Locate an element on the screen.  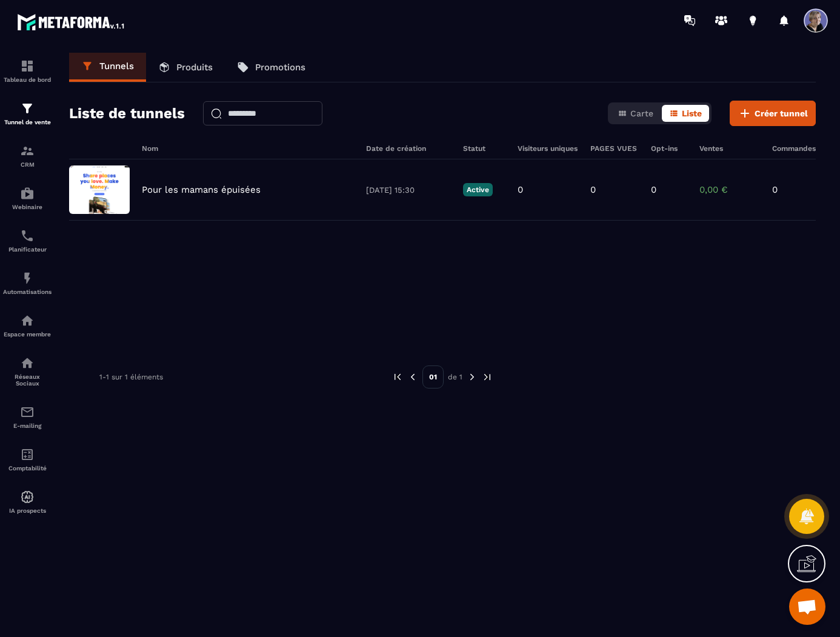
a: Ouvrir le chat is located at coordinates (808, 606).